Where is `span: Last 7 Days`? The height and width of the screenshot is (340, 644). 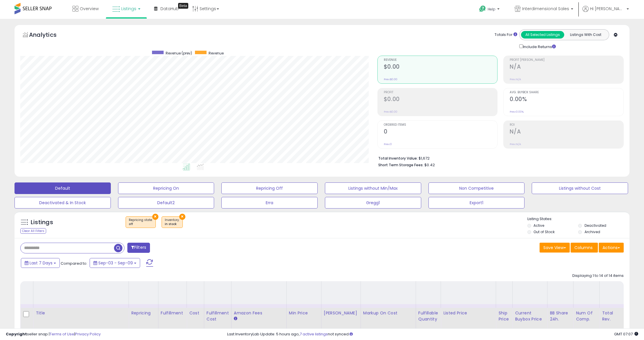
span: Last 7 Days is located at coordinates (41, 263).